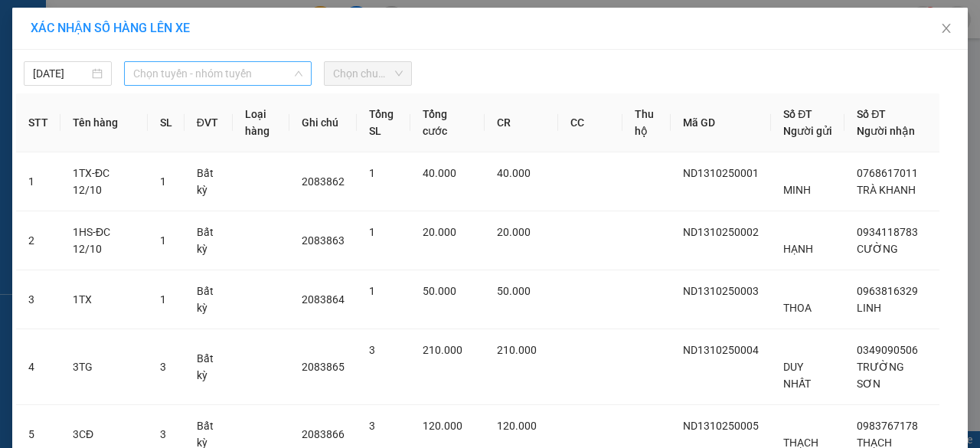 Image resolution: width=980 pixels, height=448 pixels. What do you see at coordinates (646, 123) in the screenshot?
I see `th: Thu hộ` at bounding box center [646, 123].